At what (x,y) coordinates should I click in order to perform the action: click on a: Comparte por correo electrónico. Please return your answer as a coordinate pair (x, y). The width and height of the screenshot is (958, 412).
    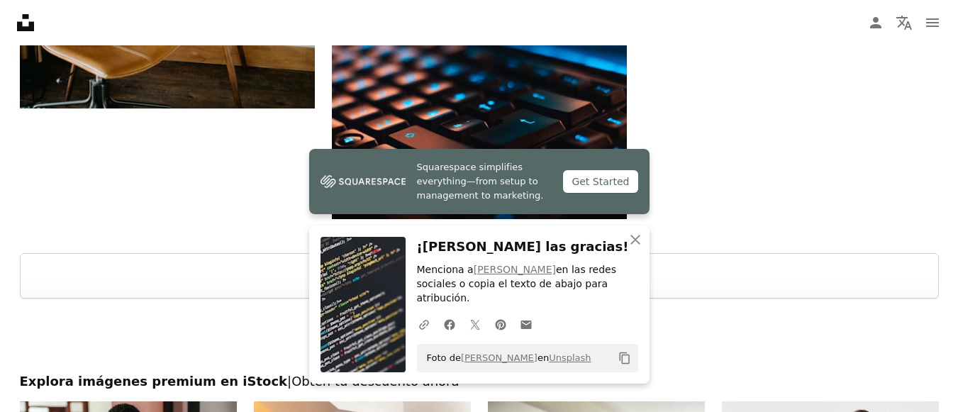
    Looking at the image, I should click on (526, 324).